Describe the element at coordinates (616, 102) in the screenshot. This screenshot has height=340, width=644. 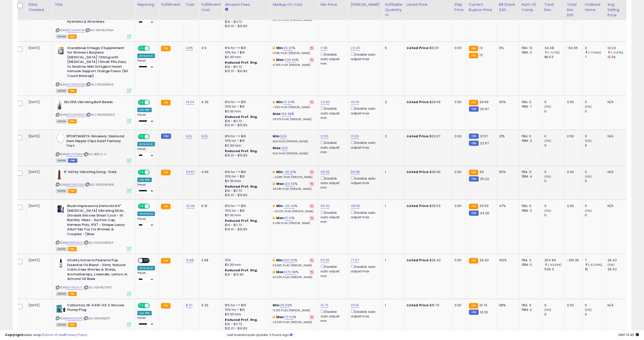
I see `div: N/A` at that location.